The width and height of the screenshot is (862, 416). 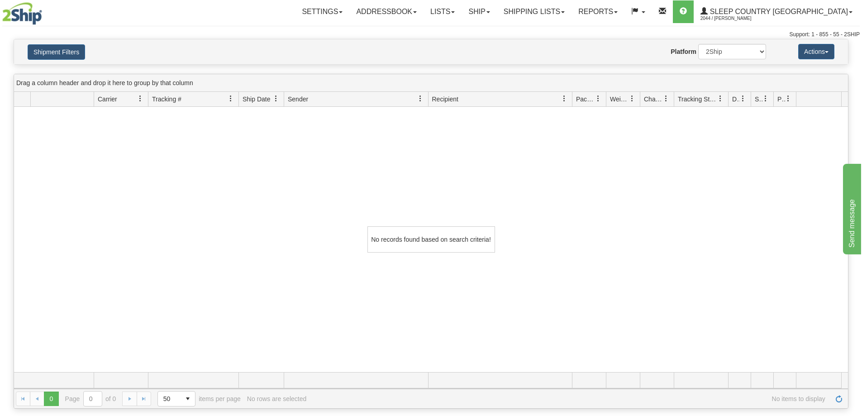 I want to click on button: Actions, so click(x=817, y=52).